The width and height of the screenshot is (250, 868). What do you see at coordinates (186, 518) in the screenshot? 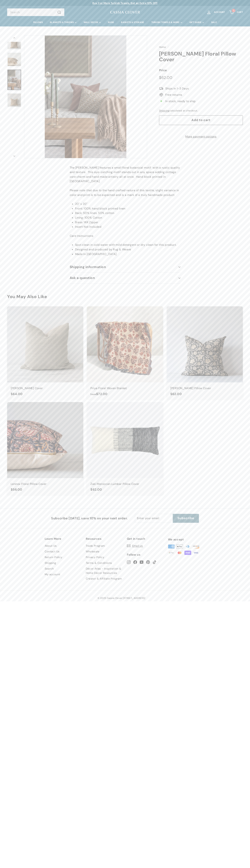
I see `span: Subscribe` at bounding box center [186, 518].